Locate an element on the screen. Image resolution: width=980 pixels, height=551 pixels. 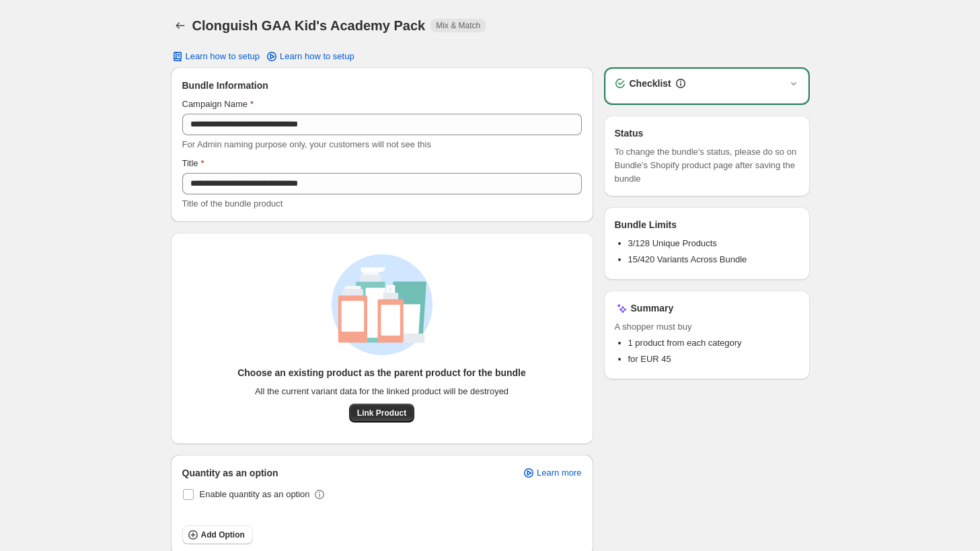
button: Add Option is located at coordinates (217, 535).